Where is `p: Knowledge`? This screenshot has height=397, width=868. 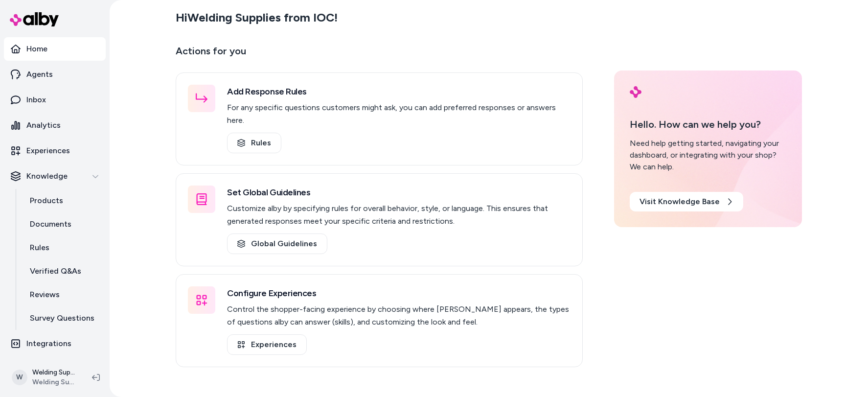
p: Knowledge is located at coordinates (47, 176).